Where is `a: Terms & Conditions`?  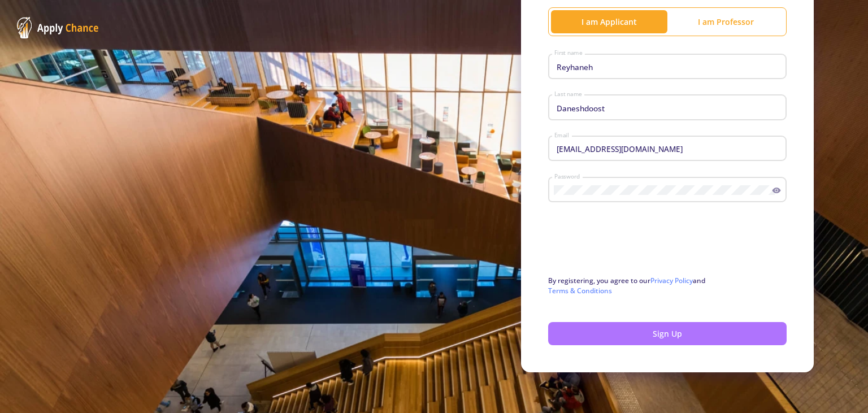 a: Terms & Conditions is located at coordinates (580, 290).